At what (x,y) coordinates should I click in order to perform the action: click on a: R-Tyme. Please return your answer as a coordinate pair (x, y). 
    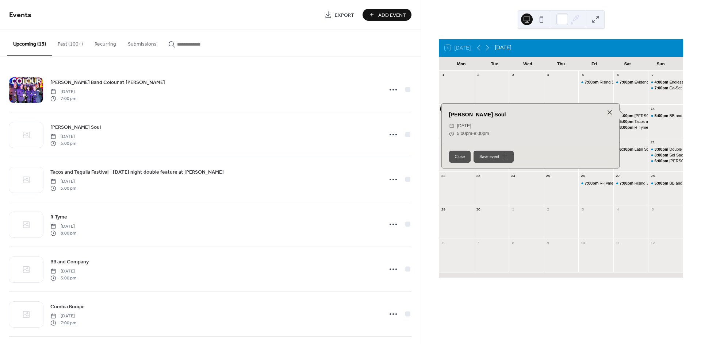
    Looking at the image, I should click on (59, 217).